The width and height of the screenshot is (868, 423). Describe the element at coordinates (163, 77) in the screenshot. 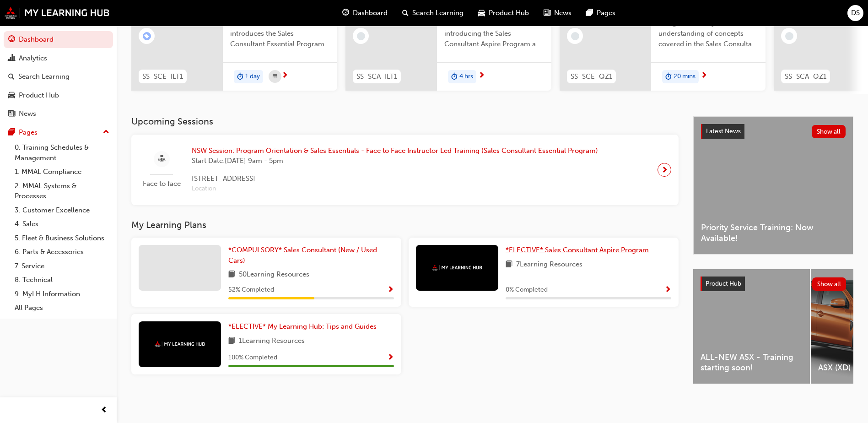

I see `span: SS_SCE_ILT1` at that location.